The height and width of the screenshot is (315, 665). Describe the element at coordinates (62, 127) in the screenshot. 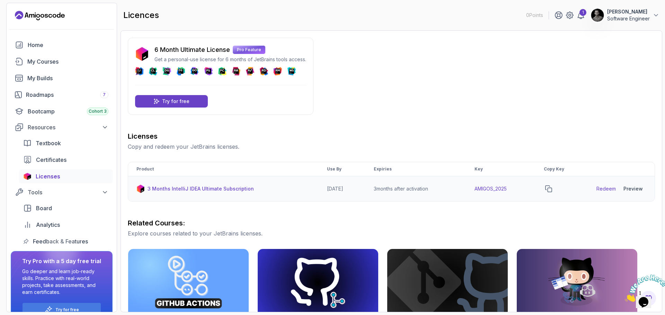

I see `button: Resources` at that location.